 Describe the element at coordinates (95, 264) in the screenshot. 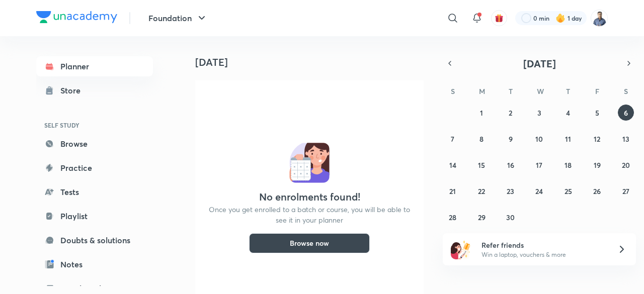

I see `a: Notes` at that location.